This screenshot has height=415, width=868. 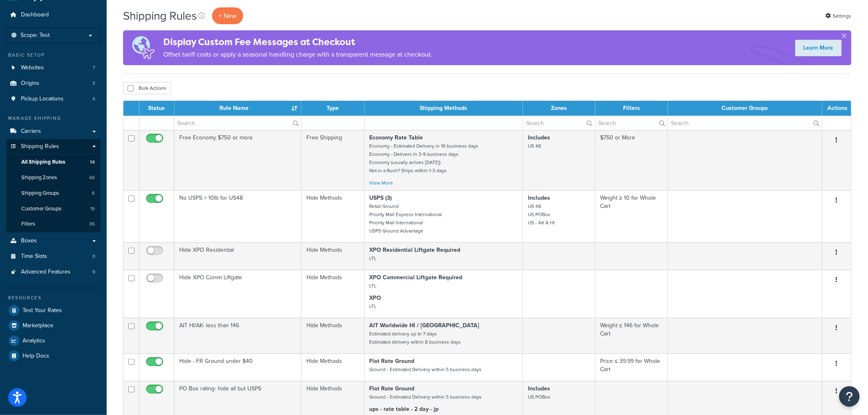 I want to click on a: Advanced Features 9, so click(x=53, y=272).